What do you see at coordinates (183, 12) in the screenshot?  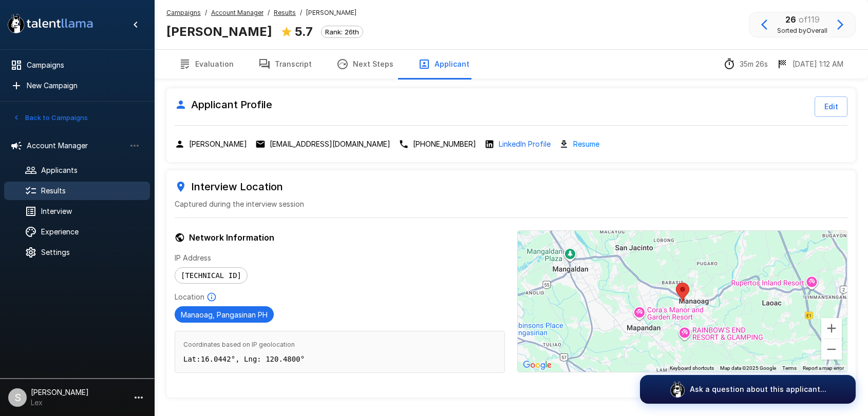 I see `u: Campaigns` at bounding box center [183, 12].